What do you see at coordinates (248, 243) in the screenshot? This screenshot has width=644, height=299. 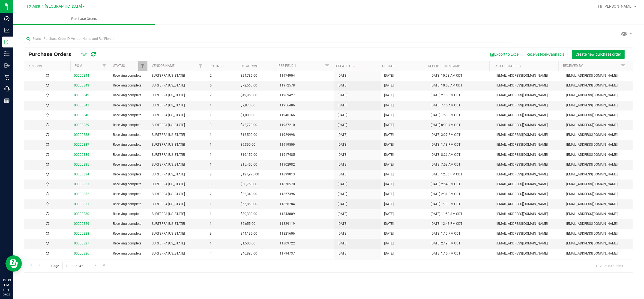 I see `span: $1,500.00` at bounding box center [248, 243].